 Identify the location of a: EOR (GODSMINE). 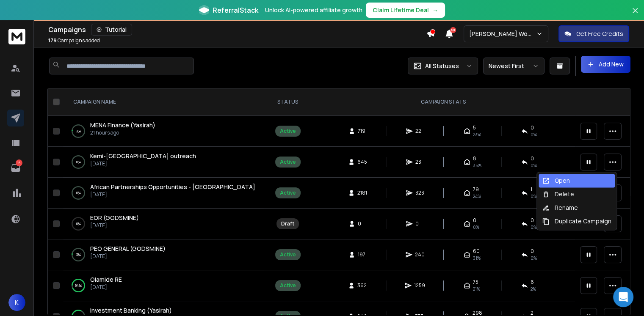
(114, 218).